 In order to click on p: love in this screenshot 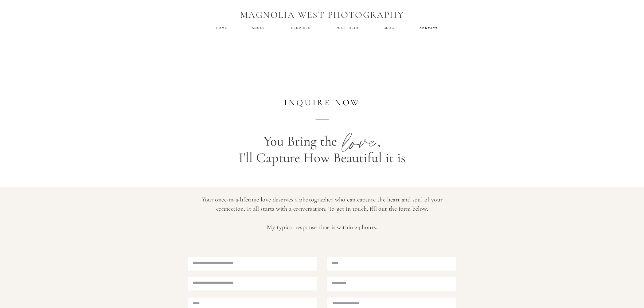, I will do `click(361, 139)`.